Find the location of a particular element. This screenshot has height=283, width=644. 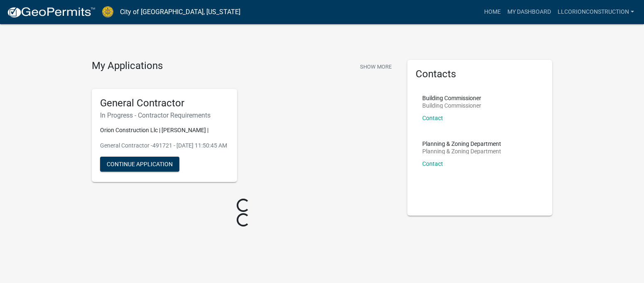

a: Home is located at coordinates (492, 12).